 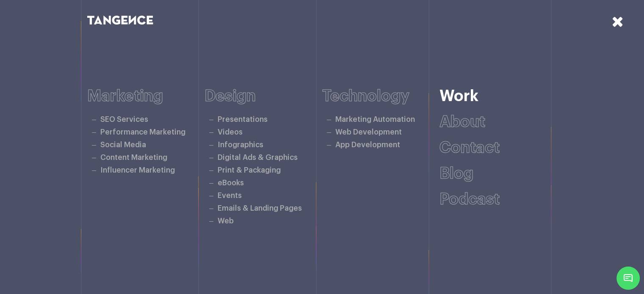 What do you see at coordinates (469, 200) in the screenshot?
I see `a: Podcast` at bounding box center [469, 200].